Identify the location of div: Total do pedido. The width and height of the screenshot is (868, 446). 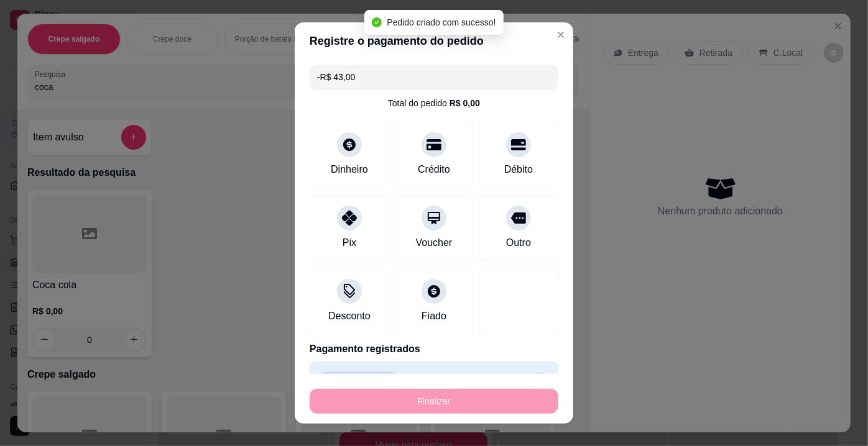
(434, 103).